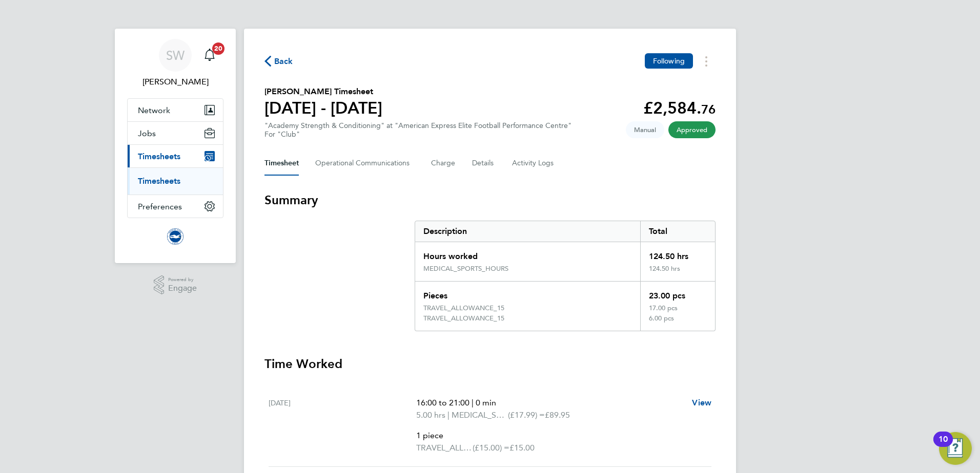 The image size is (980, 473). I want to click on span: This timesheet was manually created., so click(644, 130).